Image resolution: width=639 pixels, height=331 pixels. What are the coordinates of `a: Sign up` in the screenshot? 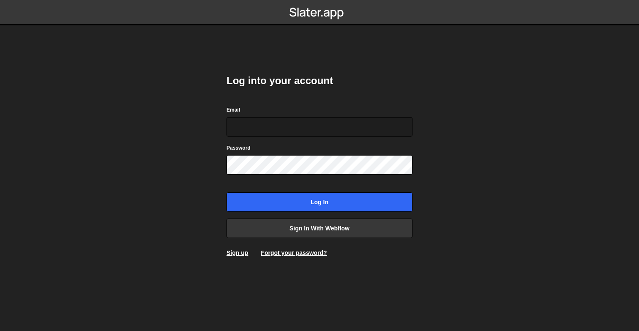 It's located at (237, 253).